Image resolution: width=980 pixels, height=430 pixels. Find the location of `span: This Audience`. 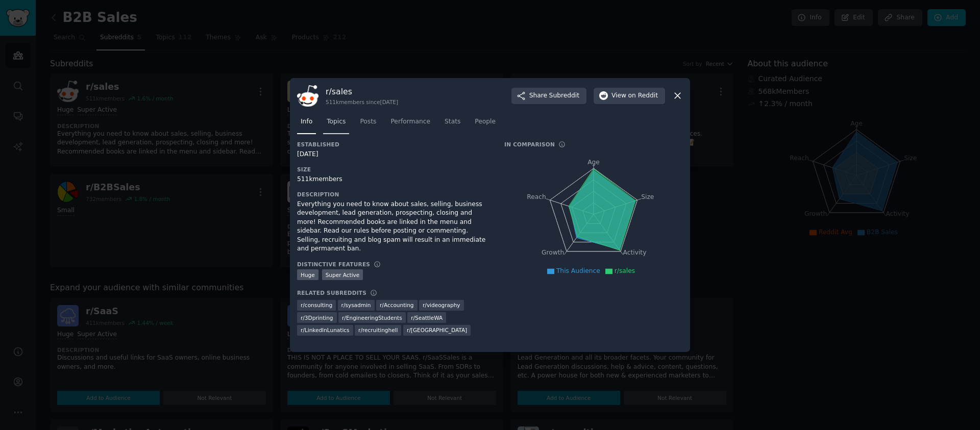

span: This Audience is located at coordinates (578, 271).